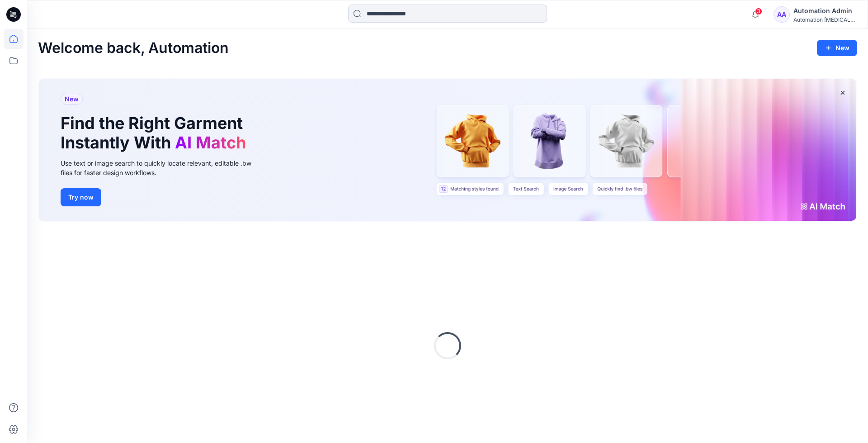 The image size is (868, 443). I want to click on button: Try now, so click(81, 197).